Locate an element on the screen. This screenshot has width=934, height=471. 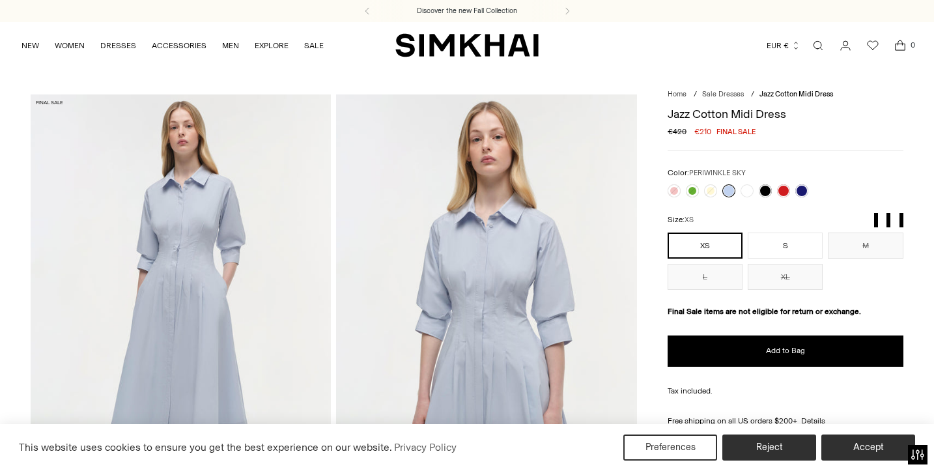
button: M is located at coordinates (865, 246).